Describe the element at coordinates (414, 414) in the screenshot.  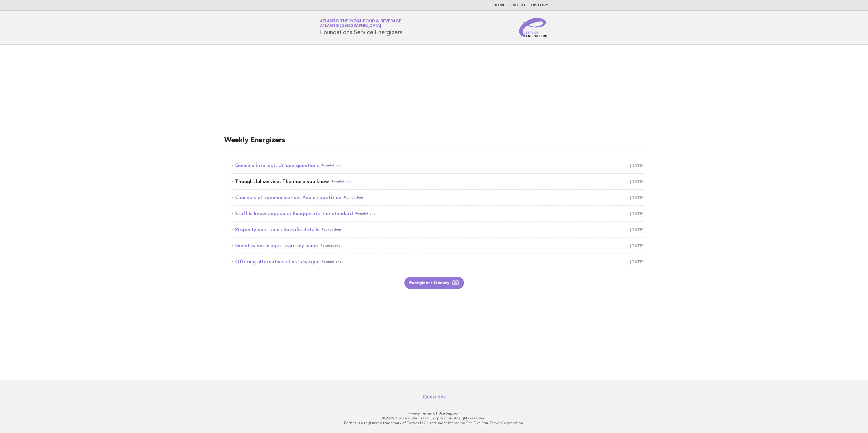
I see `a: Privacy` at that location.